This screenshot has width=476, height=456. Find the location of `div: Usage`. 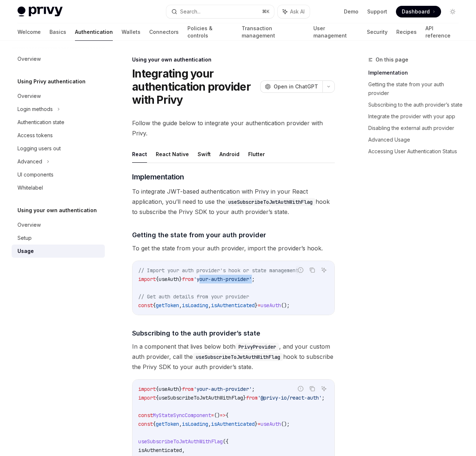

div: Usage is located at coordinates (26, 251).